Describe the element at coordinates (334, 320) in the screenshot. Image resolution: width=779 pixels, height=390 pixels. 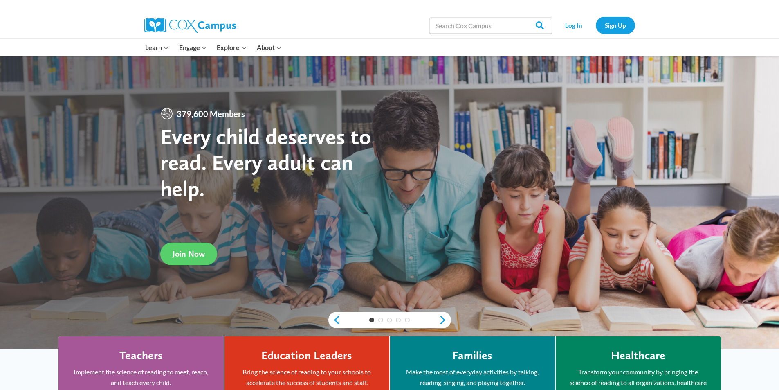
I see `a: previous` at that location.